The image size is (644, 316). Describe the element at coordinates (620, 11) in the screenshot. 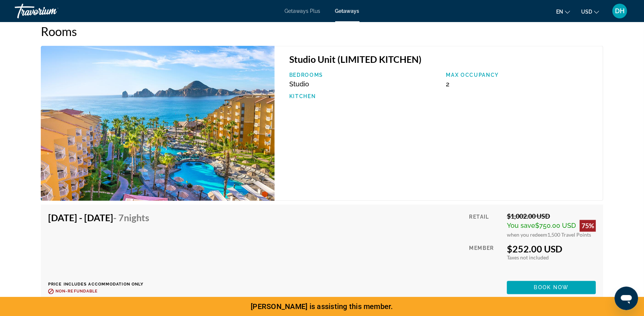

I see `span: DH` at that location.